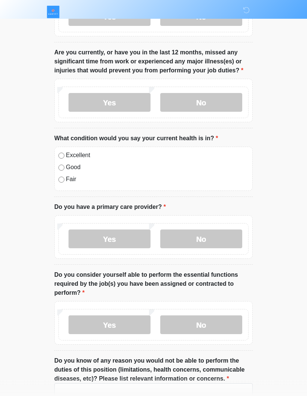 Image resolution: width=307 pixels, height=396 pixels. What do you see at coordinates (61, 180) in the screenshot?
I see `input: Fair` at bounding box center [61, 180].